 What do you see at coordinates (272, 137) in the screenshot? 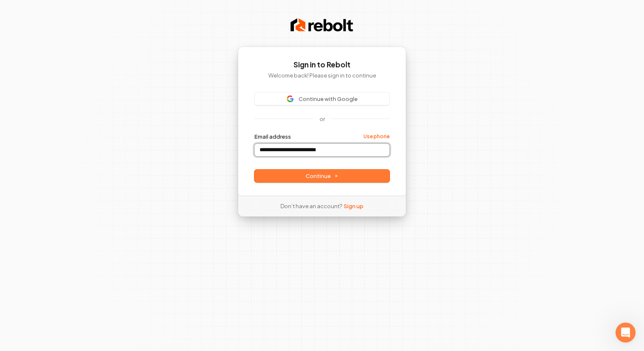
I see `label: Email address` at bounding box center [272, 137].